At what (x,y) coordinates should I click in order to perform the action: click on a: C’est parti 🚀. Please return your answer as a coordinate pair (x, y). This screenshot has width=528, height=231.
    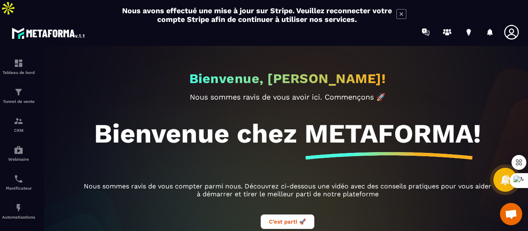
    Looking at the image, I should click on (288, 221).